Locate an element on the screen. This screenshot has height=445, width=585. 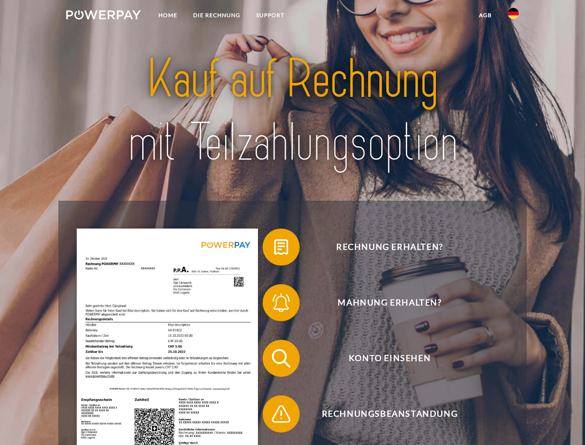
span: Konto einsehen is located at coordinates (390, 358).